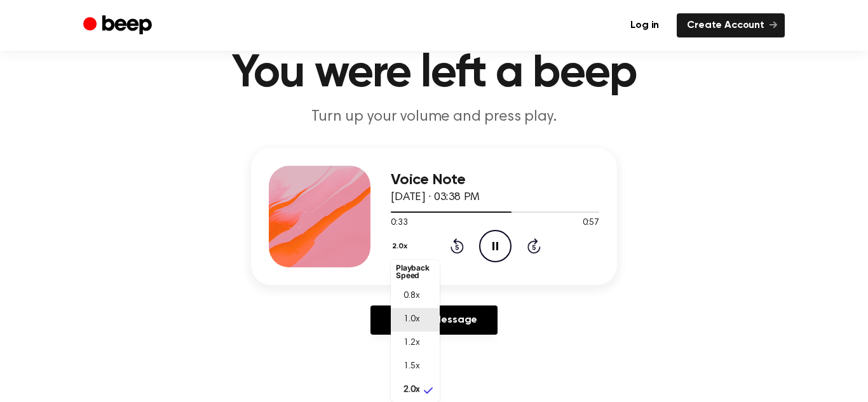 This screenshot has height=402, width=868. Describe the element at coordinates (644, 25) in the screenshot. I see `a: Log in` at that location.